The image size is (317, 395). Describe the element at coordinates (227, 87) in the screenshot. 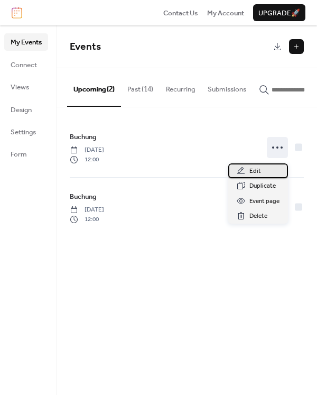

I see `button: Submissions` at that location.